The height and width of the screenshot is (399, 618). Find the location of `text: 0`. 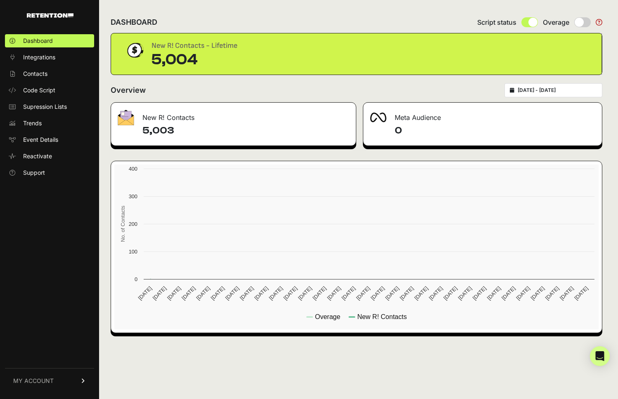

text: 0 is located at coordinates (136, 279).